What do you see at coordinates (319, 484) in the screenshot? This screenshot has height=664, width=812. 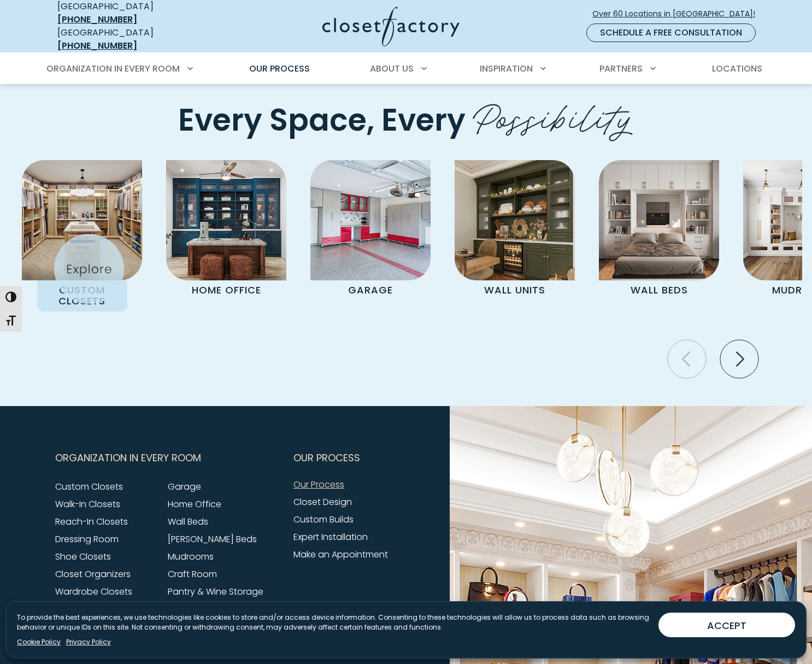 I see `a: Our Process` at bounding box center [319, 484].